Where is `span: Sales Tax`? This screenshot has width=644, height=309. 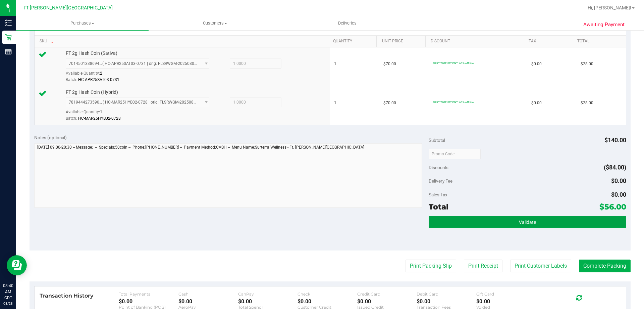 span: Sales Tax is located at coordinates (438, 195).